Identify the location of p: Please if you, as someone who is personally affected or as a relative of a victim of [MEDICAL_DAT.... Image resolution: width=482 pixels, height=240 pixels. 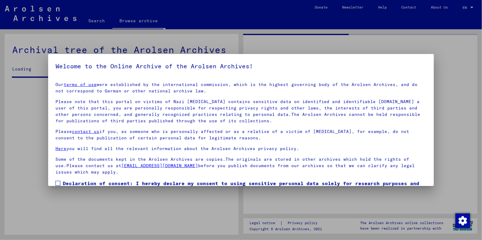
(241, 135).